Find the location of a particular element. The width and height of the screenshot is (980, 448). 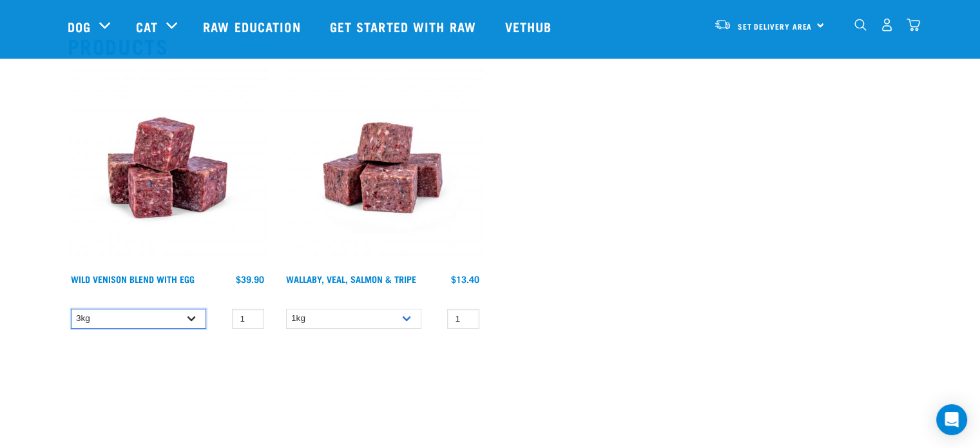

div: $13.40 is located at coordinates (465, 279).